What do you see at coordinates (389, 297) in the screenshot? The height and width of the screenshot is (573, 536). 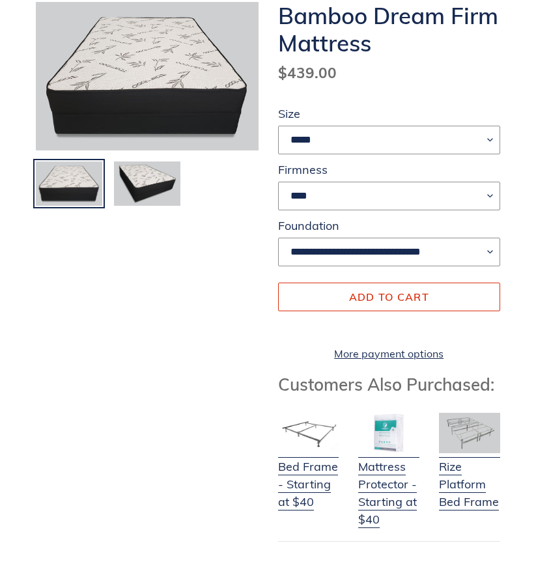 I see `span: Add to cart` at bounding box center [389, 297].